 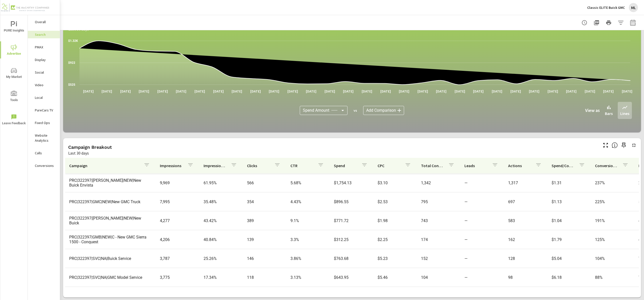 I want to click on div: PMAX, so click(x=44, y=47).